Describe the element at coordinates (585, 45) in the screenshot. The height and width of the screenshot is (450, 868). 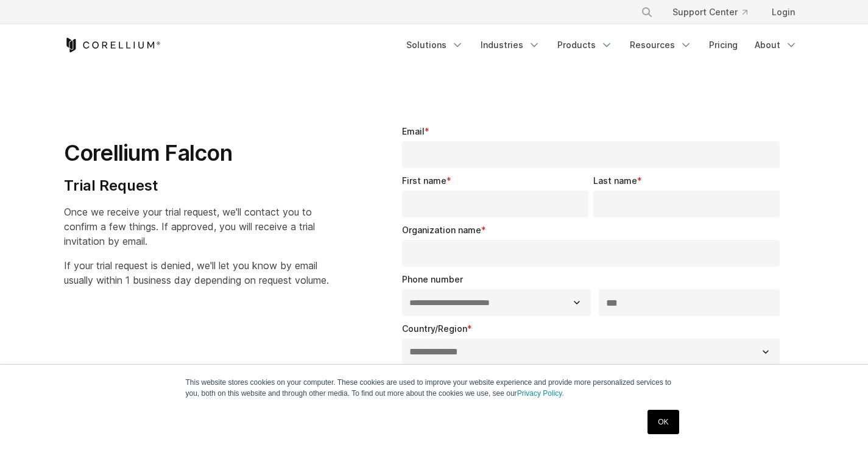
I see `a: Products` at that location.